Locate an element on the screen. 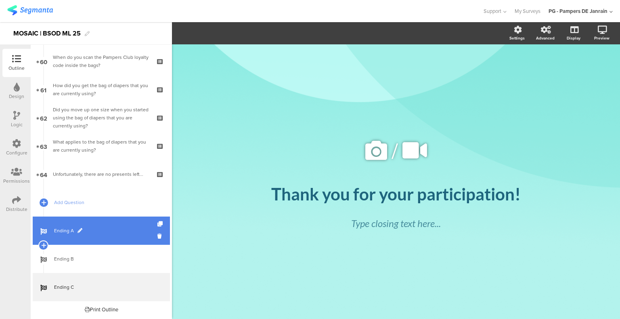 Image resolution: width=620 pixels, height=319 pixels. a: 63 What applies to the bag of diapers that you are currently using? is located at coordinates (101, 146).